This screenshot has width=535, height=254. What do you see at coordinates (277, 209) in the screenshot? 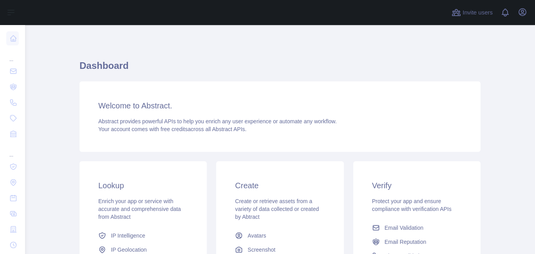
I see `span: Create or retrieve assets from a variety of data collected or created by Abtract` at bounding box center [277, 209].